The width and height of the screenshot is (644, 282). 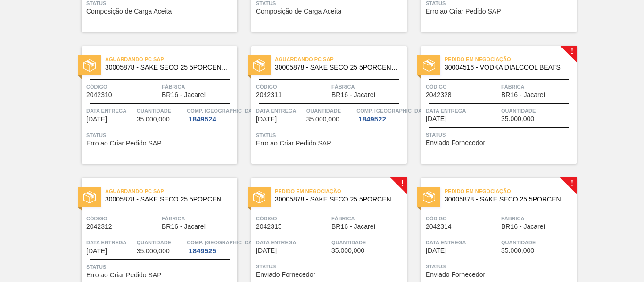 I want to click on a: statusAguardando PC SAP30005878 - SAKE SECO 25 5PORCENTOCódigo2042310FábricaBR16 - JacareíData en..., so click(x=152, y=105).